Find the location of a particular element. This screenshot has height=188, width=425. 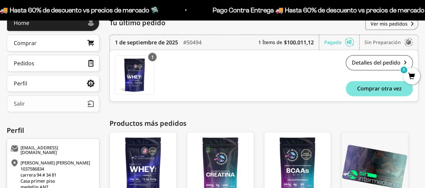

a: Comprar is located at coordinates (53, 43).